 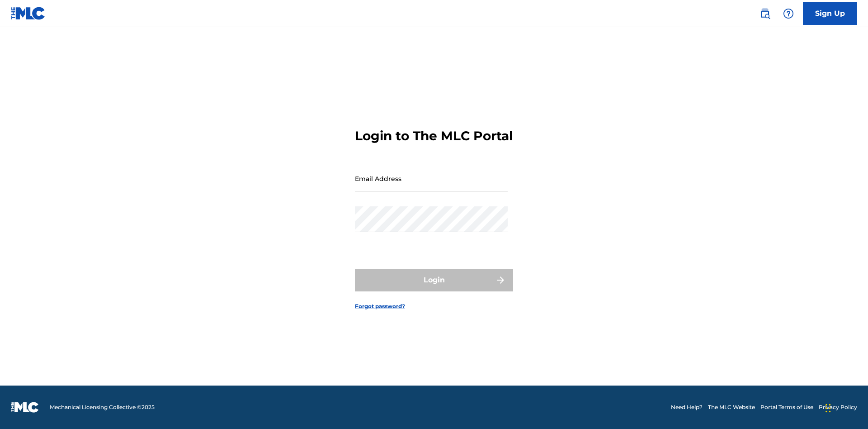 What do you see at coordinates (786, 407) in the screenshot?
I see `a: Portal Terms of Use` at bounding box center [786, 407].